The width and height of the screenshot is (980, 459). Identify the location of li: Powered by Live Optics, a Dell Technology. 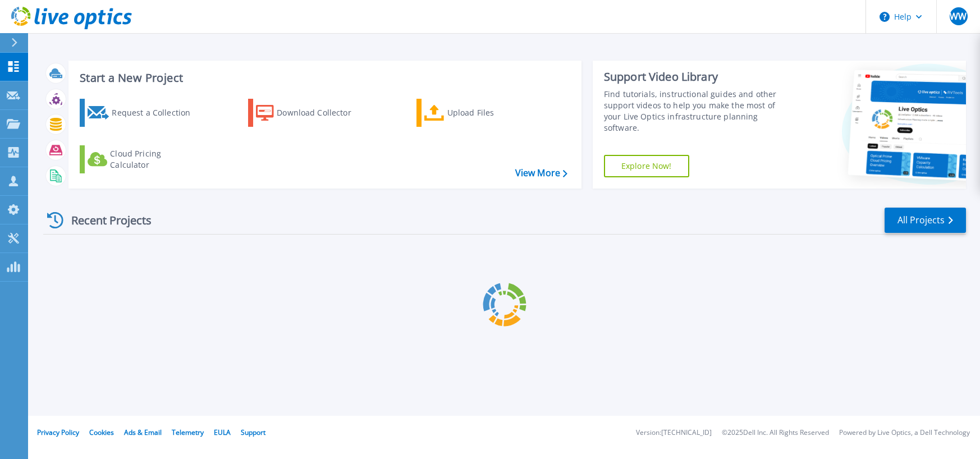
(904, 432).